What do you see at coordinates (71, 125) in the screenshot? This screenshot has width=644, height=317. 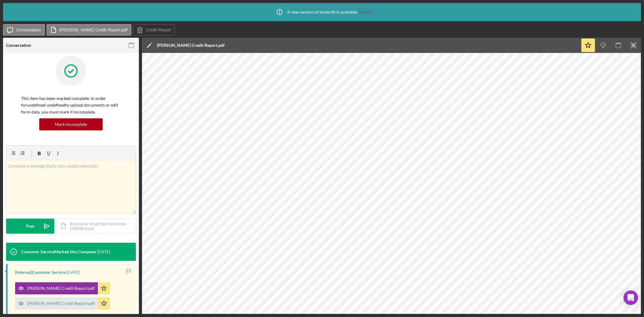 I see `button: Mark Incomplete` at bounding box center [71, 125].